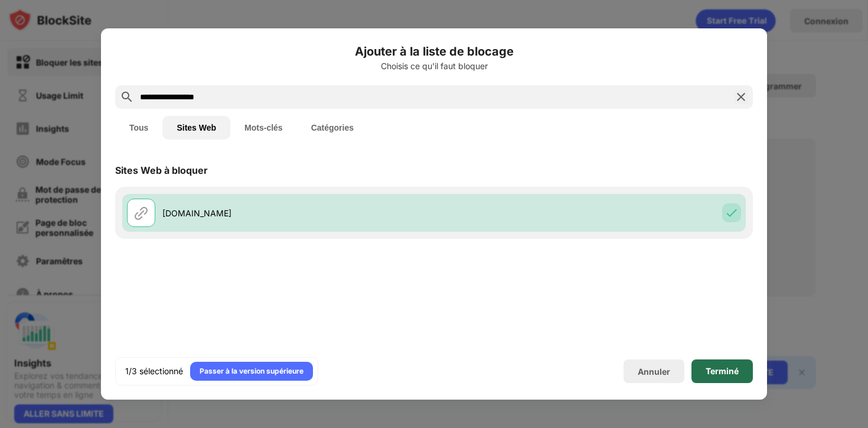 The height and width of the screenshot is (428, 868). I want to click on img: url.svg, so click(141, 213).